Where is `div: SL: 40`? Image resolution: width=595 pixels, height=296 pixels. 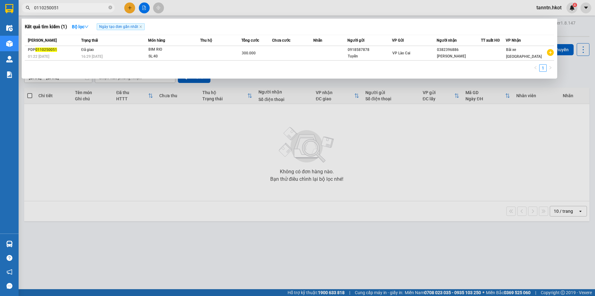
div: SL: 40 is located at coordinates (172, 56).